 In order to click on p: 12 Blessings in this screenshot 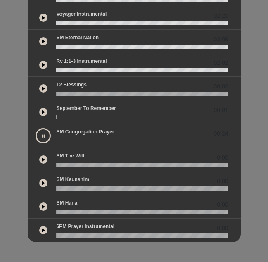, I will do `click(71, 85)`.